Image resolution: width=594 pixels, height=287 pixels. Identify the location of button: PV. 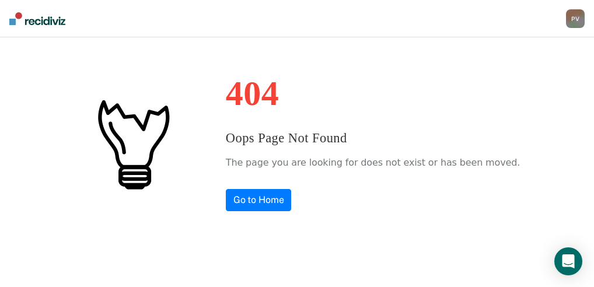
(575, 19).